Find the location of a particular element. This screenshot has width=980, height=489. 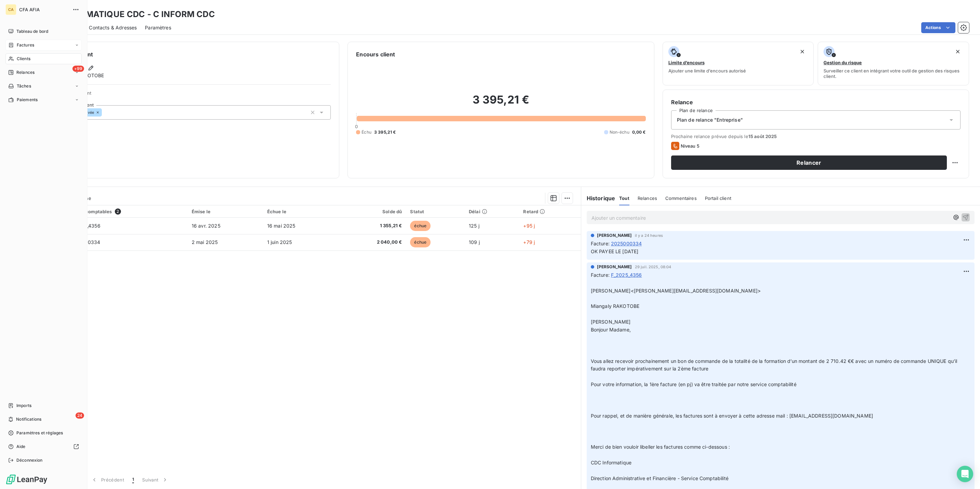

span: Niveau 5 is located at coordinates (690, 146).